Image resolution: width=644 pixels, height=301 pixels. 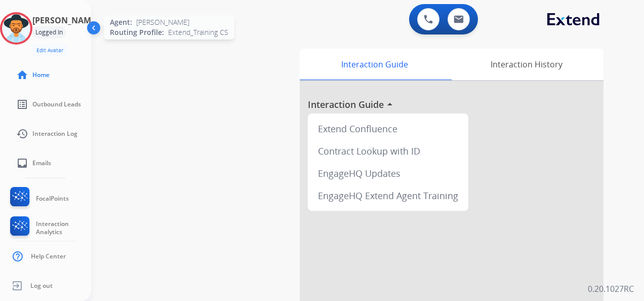 What do you see at coordinates (55, 134) in the screenshot?
I see `span: Interaction Log` at bounding box center [55, 134].